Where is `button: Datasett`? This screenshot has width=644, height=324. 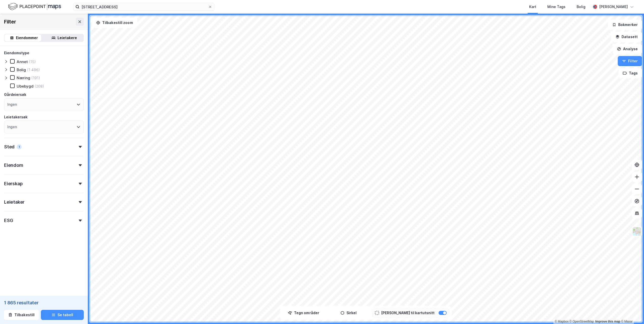 button: Datasett is located at coordinates (627, 37).